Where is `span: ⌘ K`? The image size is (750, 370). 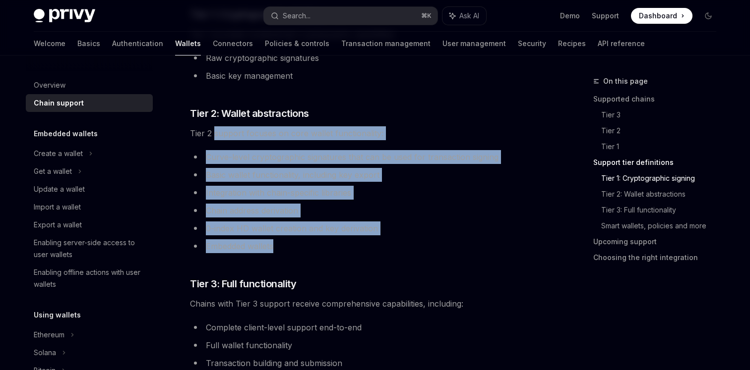
span: ⌘ K is located at coordinates (426, 16).